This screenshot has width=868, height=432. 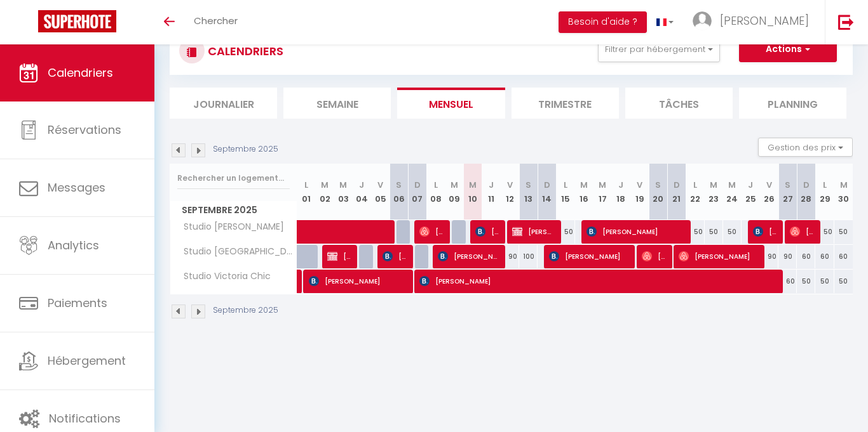 I want to click on span: Hébergement, so click(x=86, y=360).